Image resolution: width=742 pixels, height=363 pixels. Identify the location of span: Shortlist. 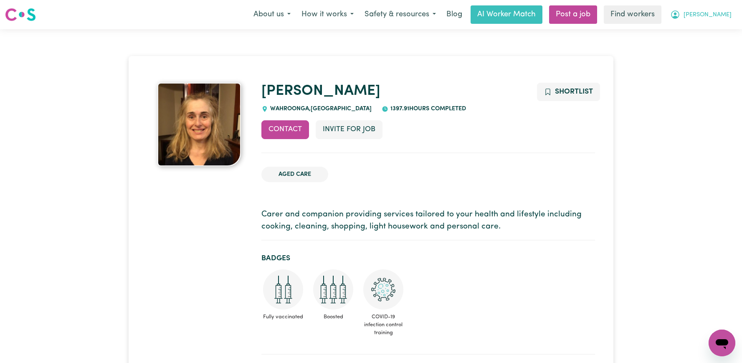
(574, 91).